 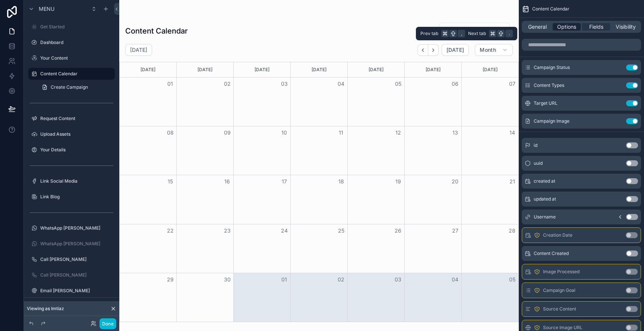 What do you see at coordinates (546, 103) in the screenshot?
I see `span: Target URL` at bounding box center [546, 103].